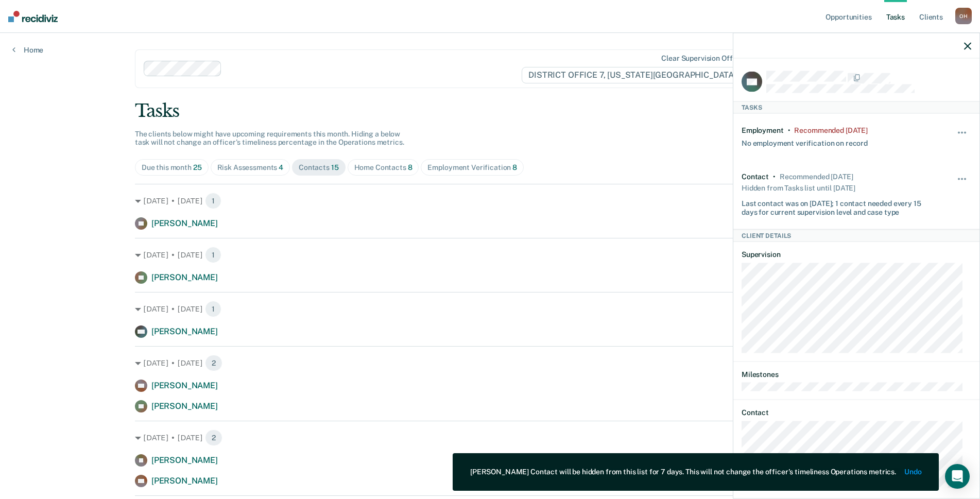 The width and height of the screenshot is (980, 499). What do you see at coordinates (335, 167) in the screenshot?
I see `span: 15` at bounding box center [335, 167].